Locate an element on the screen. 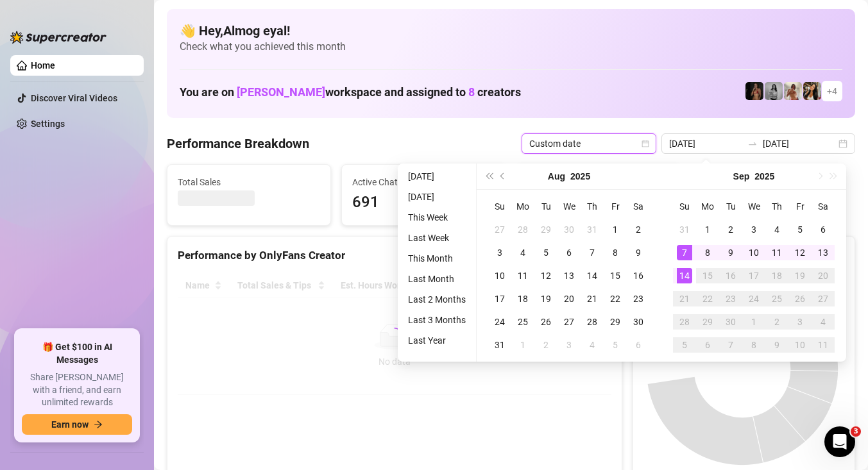 The height and width of the screenshot is (470, 868). td: 2025-10-04 is located at coordinates (823, 322).